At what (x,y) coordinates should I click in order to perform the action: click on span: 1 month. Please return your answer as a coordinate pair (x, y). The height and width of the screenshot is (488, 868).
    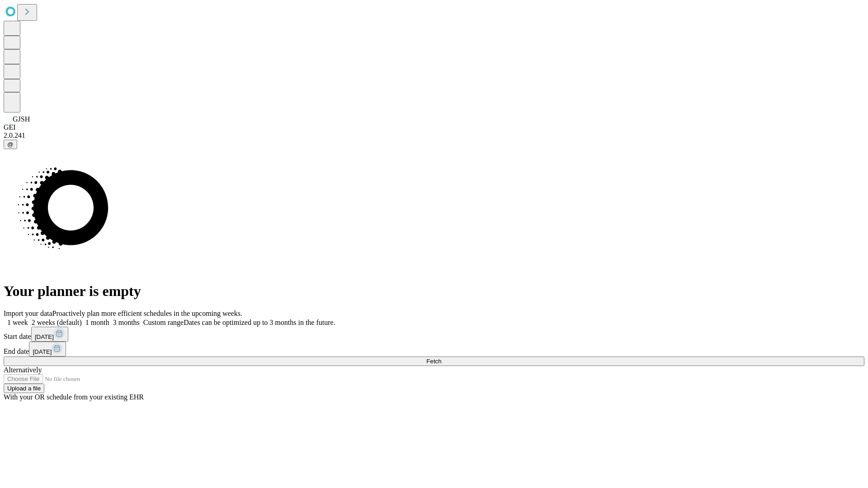
    Looking at the image, I should click on (97, 322).